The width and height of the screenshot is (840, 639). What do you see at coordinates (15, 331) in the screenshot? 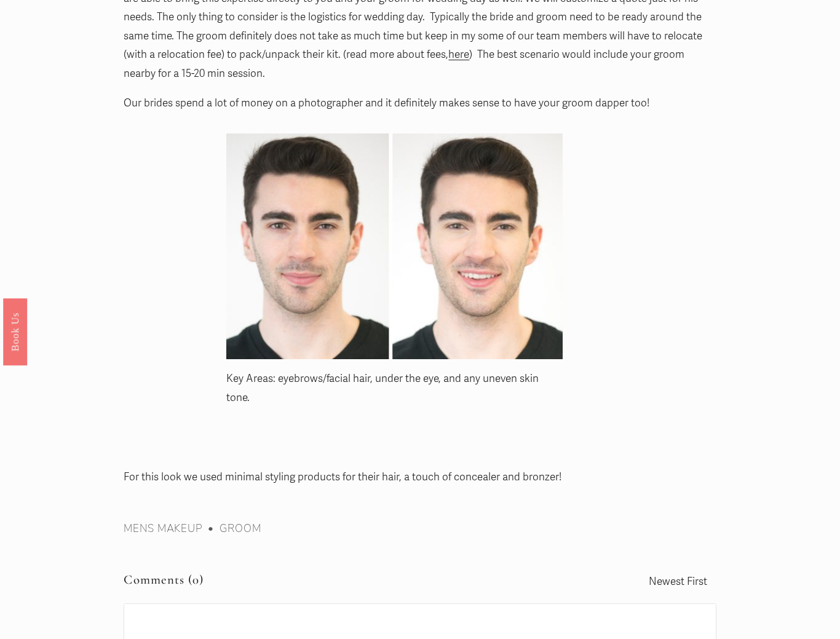
I see `a: Book Us` at bounding box center [15, 331].